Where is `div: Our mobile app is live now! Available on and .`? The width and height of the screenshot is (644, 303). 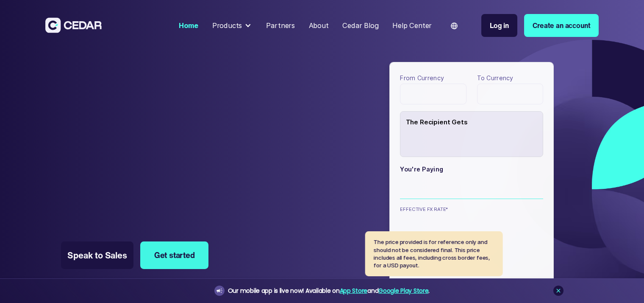
div: Our mobile app is live now! Available on and . is located at coordinates (329, 290).